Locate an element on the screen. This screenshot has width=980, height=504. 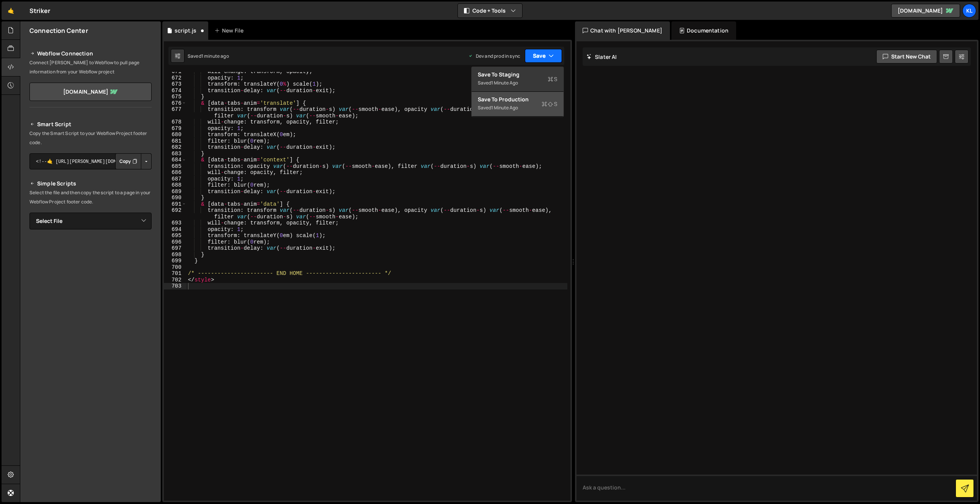
button: Copy is located at coordinates (128, 162).